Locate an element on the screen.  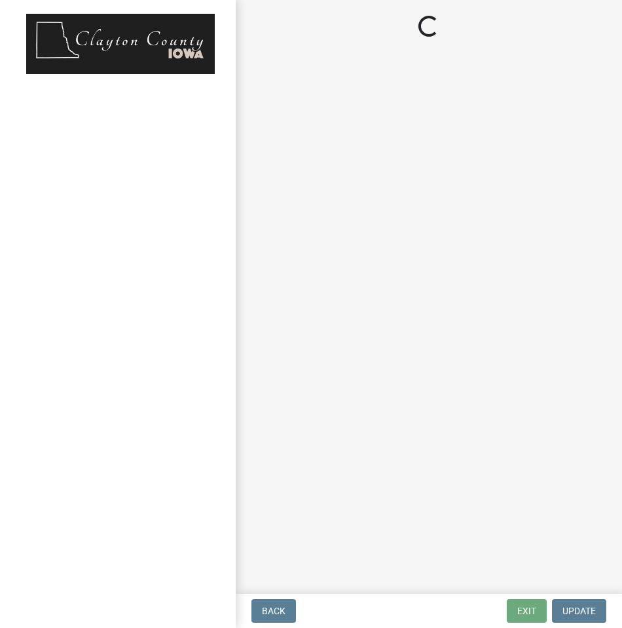
button: Back is located at coordinates (274, 611).